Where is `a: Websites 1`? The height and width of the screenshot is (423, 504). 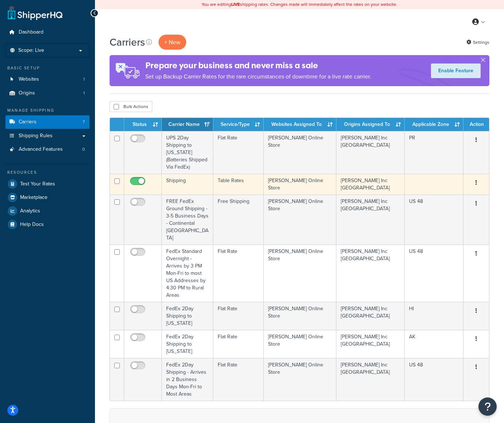 a: Websites 1 is located at coordinates (47, 79).